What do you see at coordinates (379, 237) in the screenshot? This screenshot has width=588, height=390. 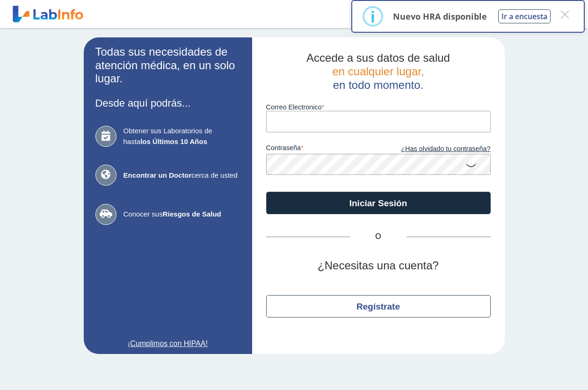 I see `span: O` at bounding box center [379, 237].